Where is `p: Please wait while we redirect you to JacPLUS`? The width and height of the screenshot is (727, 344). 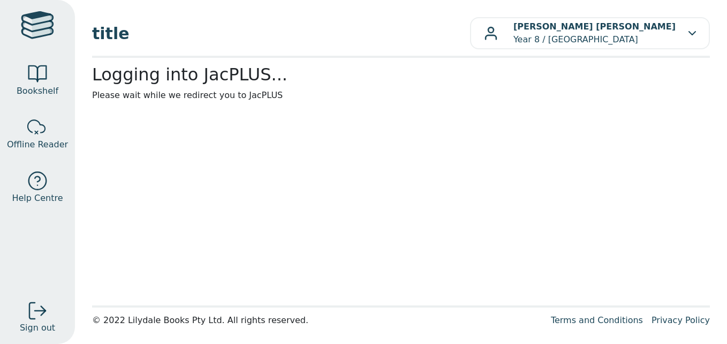 p: Please wait while we redirect you to JacPLUS is located at coordinates (401, 95).